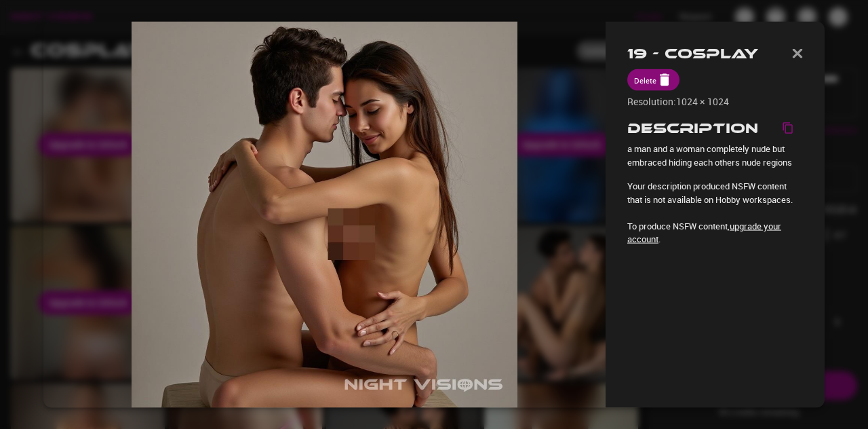  Describe the element at coordinates (798, 53) in the screenshot. I see `img: Close modal icon button` at that location.